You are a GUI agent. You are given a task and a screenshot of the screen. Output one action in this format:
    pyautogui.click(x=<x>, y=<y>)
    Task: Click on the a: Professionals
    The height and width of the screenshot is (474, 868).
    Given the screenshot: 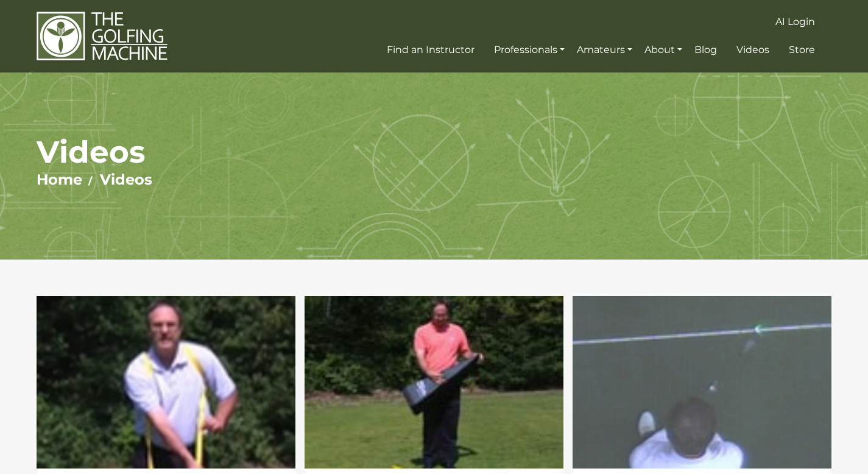 What is the action you would take?
    pyautogui.click(x=530, y=50)
    